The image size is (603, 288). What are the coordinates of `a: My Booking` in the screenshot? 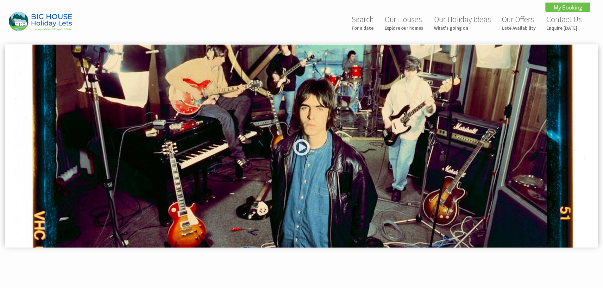 It's located at (568, 7).